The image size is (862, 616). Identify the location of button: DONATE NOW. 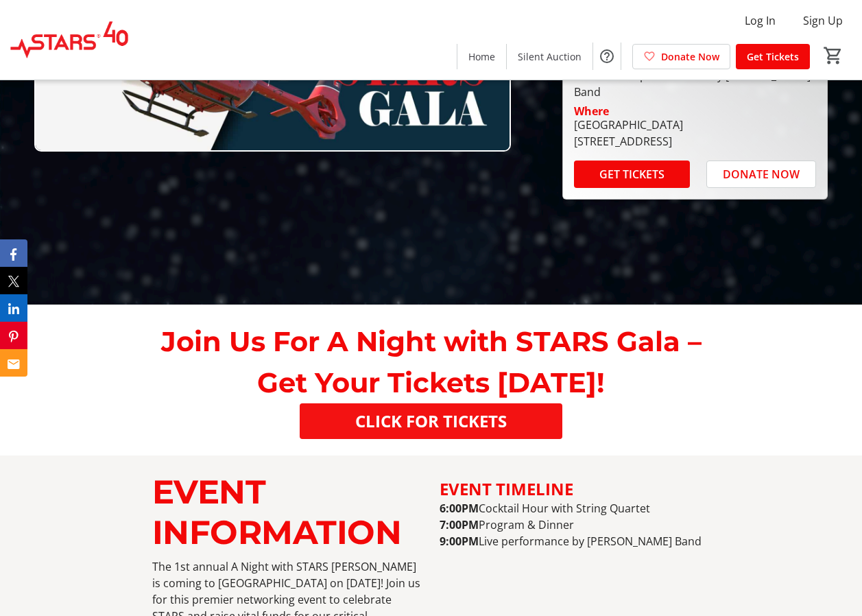
(761, 175).